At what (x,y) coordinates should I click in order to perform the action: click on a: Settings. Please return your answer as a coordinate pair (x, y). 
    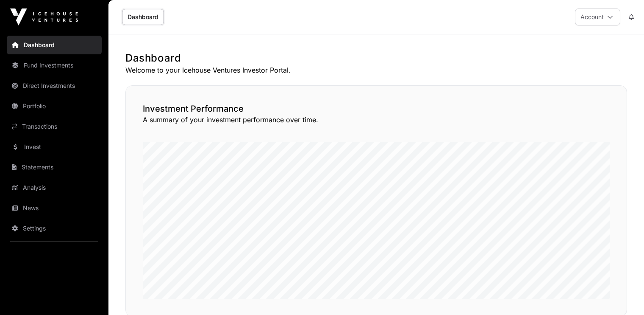
    Looking at the image, I should click on (54, 228).